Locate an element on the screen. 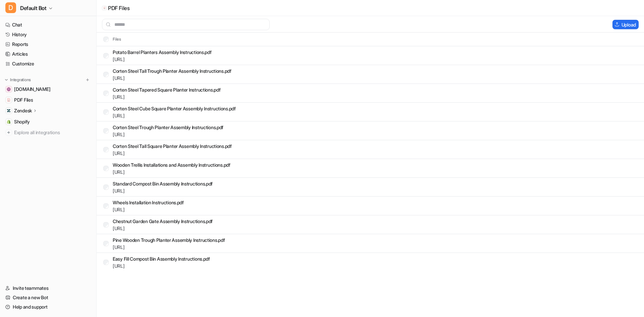  button: Integrations is located at coordinates (18, 80).